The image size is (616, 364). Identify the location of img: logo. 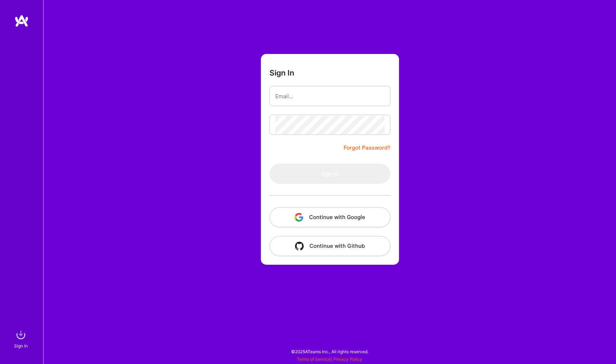
(22, 21).